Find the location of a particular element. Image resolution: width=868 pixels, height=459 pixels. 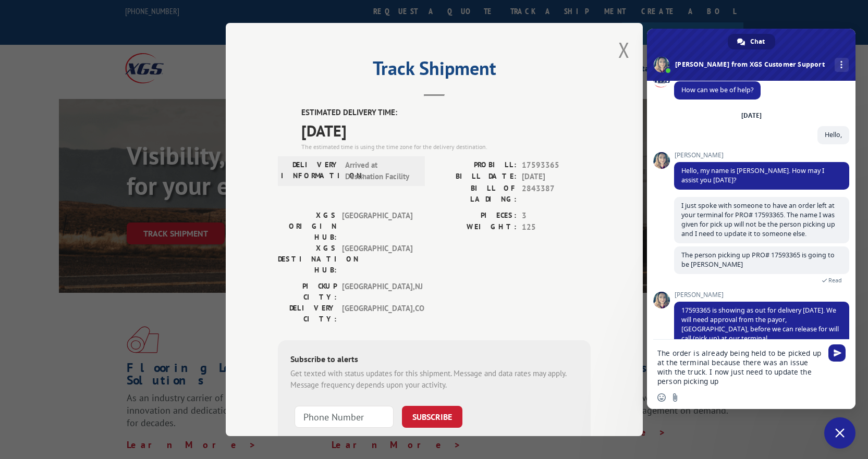

span: Send a file is located at coordinates (675, 398).